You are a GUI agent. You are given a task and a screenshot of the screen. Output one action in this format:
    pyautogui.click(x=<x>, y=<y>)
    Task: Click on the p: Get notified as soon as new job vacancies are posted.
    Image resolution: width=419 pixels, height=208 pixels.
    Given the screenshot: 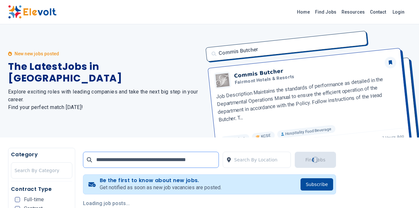 What is the action you would take?
    pyautogui.click(x=160, y=187)
    